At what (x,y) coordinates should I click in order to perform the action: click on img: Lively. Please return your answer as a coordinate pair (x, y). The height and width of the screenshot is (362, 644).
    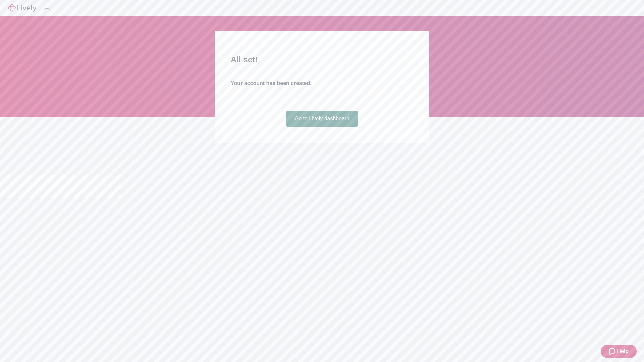
    Looking at the image, I should click on (22, 8).